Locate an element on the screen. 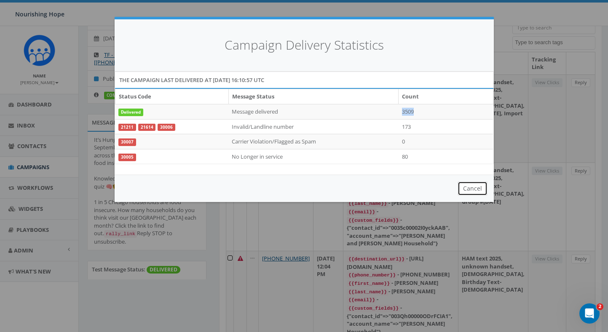 The width and height of the screenshot is (608, 332). button: Log in is located at coordinates (14, 64).